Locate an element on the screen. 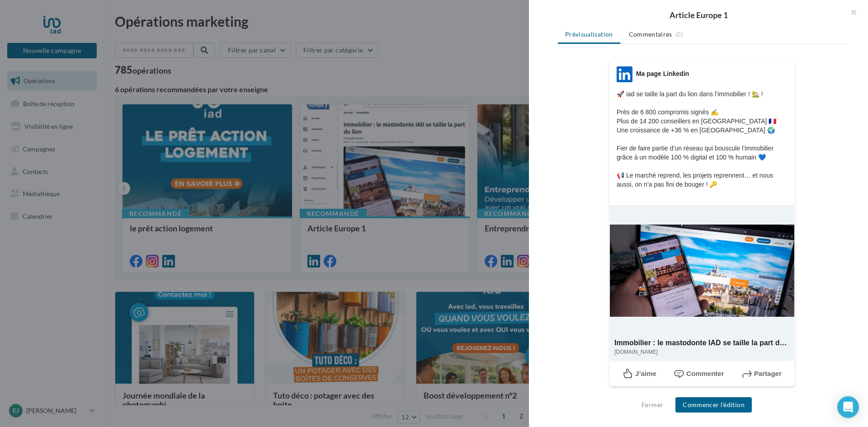 This screenshot has height=427, width=868. button: Commencer l'édition is located at coordinates (714, 404).